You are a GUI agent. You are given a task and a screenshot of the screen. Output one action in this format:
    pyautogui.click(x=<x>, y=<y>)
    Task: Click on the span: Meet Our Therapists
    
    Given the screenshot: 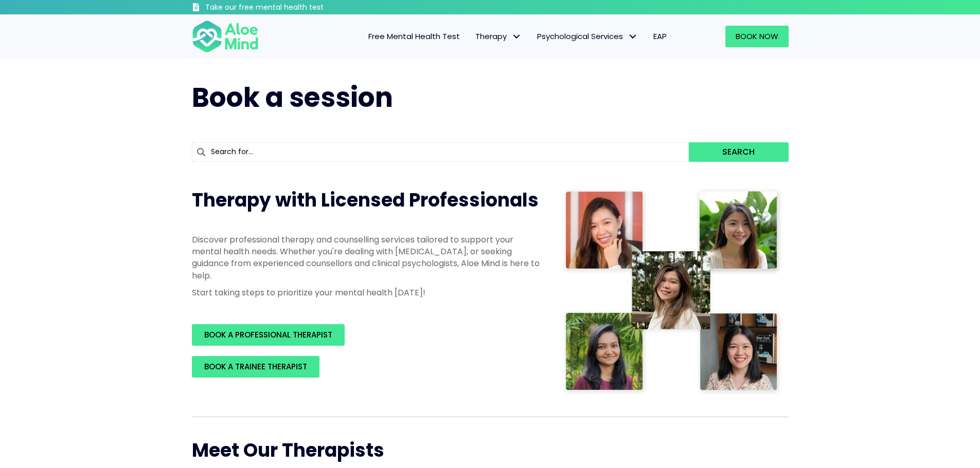 What is the action you would take?
    pyautogui.click(x=288, y=450)
    